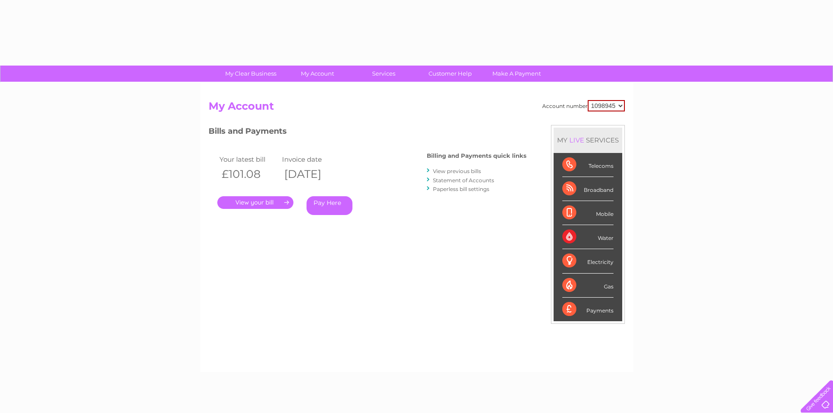 The image size is (833, 413). I want to click on td: Invoice date, so click(311, 159).